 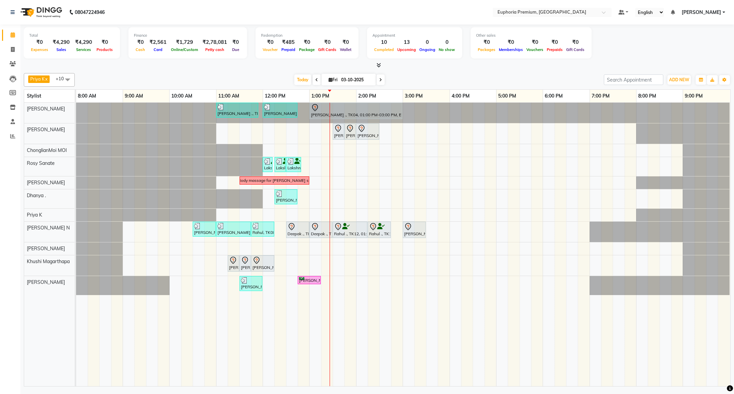 What do you see at coordinates (84, 50) in the screenshot?
I see `span: Services` at bounding box center [84, 50].